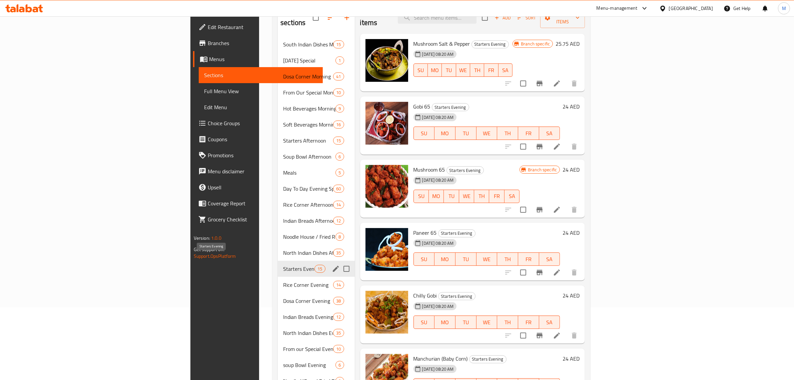 The image size is (794, 380). Describe the element at coordinates (261, 107) in the screenshot. I see `span: Edit Menu` at that location.